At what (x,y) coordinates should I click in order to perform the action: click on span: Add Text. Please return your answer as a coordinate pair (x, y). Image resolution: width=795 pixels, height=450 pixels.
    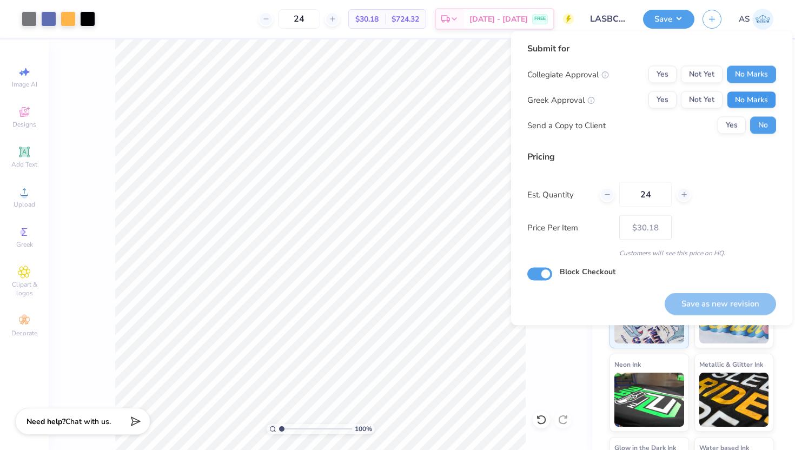
    Looking at the image, I should click on (24, 164).